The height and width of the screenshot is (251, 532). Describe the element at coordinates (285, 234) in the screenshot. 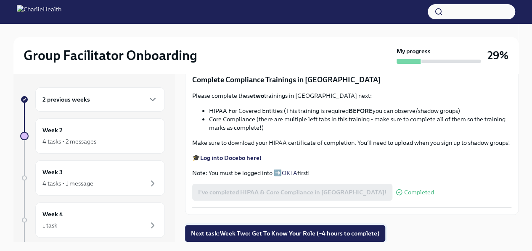

I see `button: Next task:Week Two: Get To Know Your Role (~4 hours to complete)` at that location.